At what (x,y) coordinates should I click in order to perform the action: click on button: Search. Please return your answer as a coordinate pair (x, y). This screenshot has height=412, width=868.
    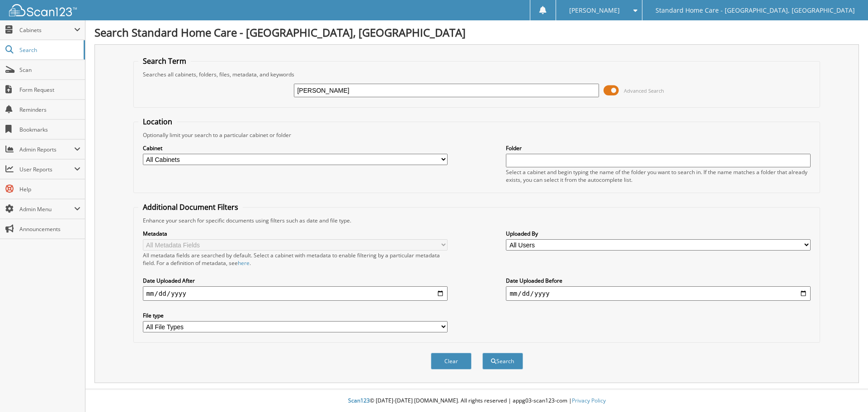
    Looking at the image, I should click on (503, 361).